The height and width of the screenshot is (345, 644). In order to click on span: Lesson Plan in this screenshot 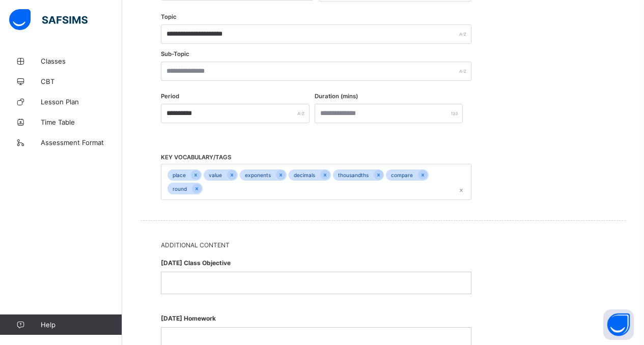, I will do `click(81, 102)`.